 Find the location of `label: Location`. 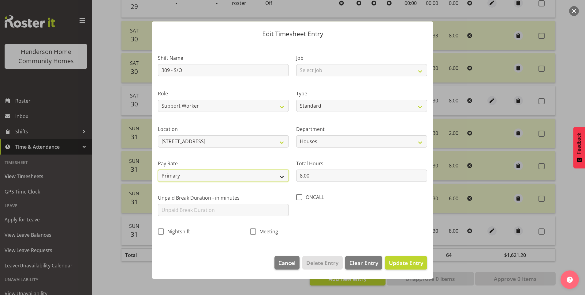

label: Location is located at coordinates (224, 129).